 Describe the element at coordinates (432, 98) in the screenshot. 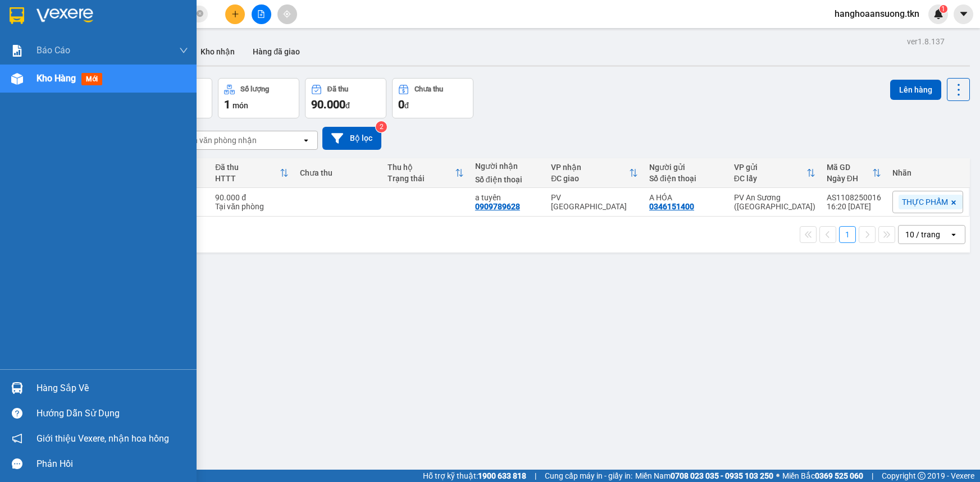

I see `button: Chưa thu0đ` at that location.